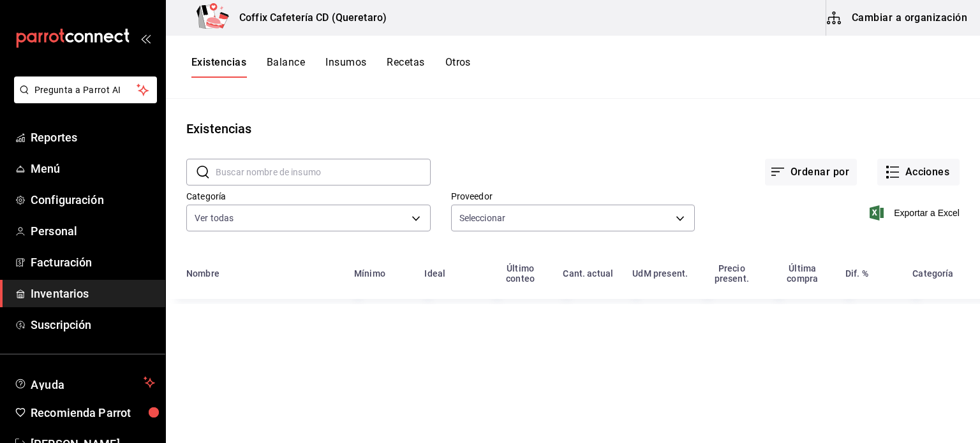 Image resolution: width=980 pixels, height=443 pixels. Describe the element at coordinates (308, 18) in the screenshot. I see `h3: Coffix Cafetería CD (Queretaro)` at that location.